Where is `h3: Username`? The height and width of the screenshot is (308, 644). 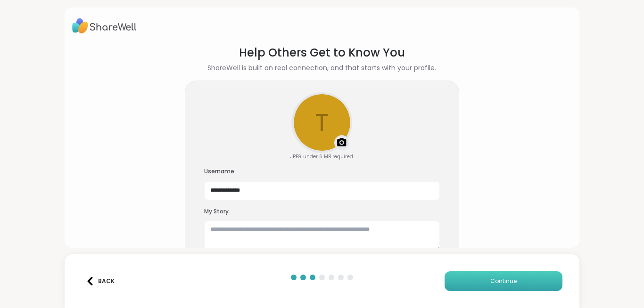
h3: Username is located at coordinates (322, 172).